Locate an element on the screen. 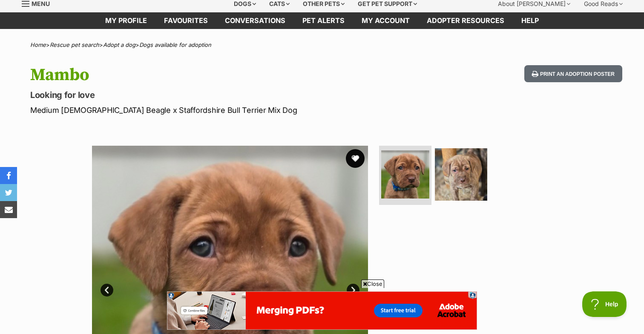 The width and height of the screenshot is (644, 334). img: iconc.png is located at coordinates (305, 3).